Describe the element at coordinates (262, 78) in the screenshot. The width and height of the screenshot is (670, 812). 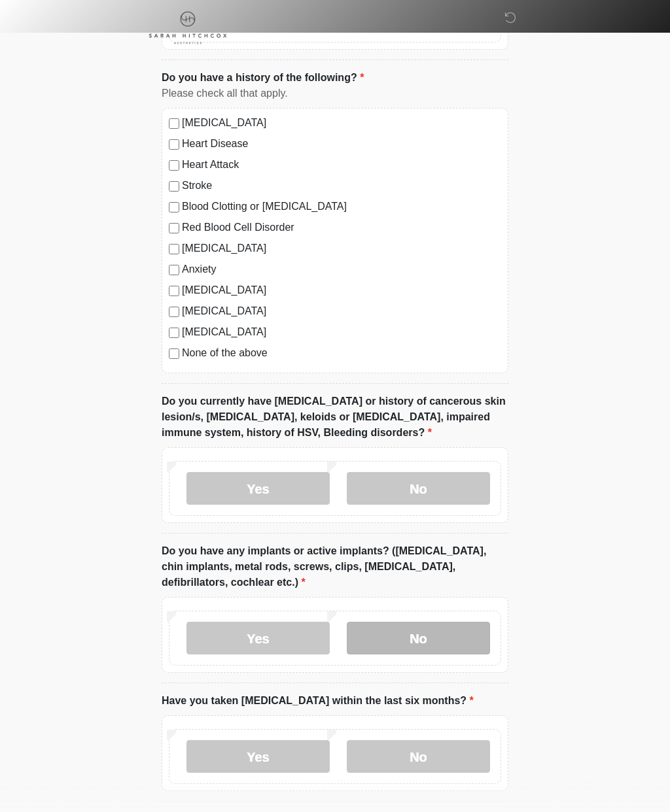
I see `label: Do you have a history of the following?` at that location.